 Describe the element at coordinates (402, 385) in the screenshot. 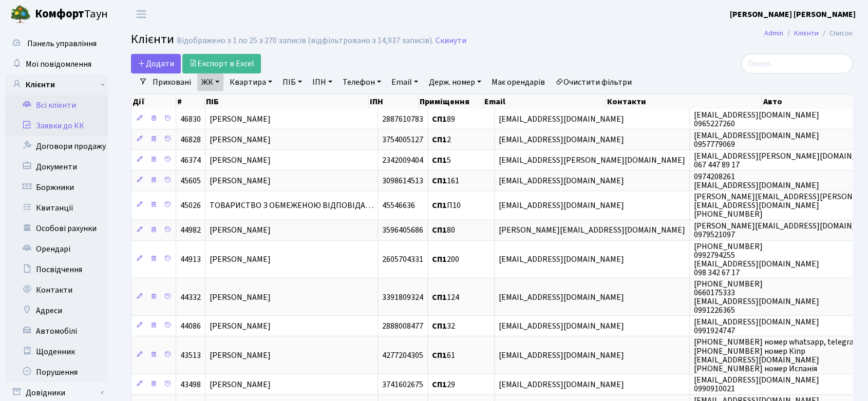

I see `span: 3741602675` at that location.